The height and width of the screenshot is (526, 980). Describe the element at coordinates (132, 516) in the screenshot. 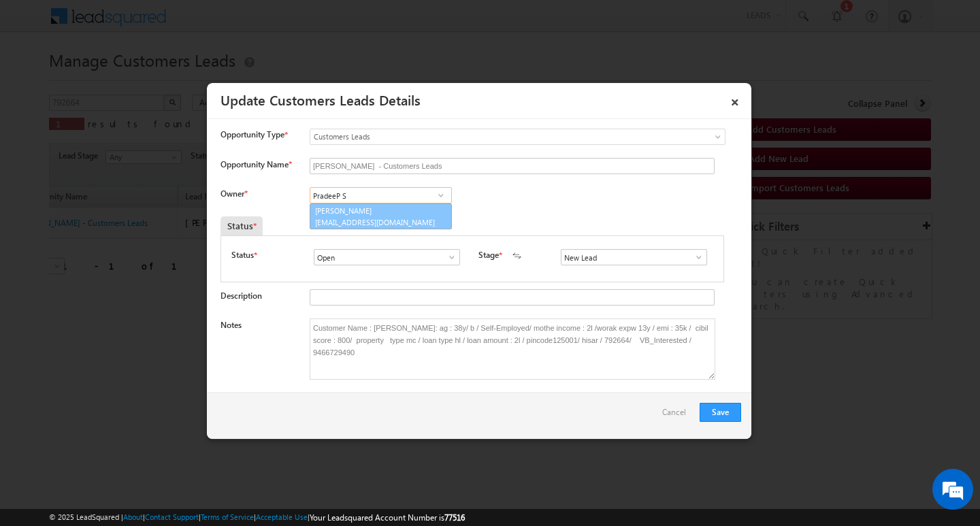

I see `a: About` at that location.